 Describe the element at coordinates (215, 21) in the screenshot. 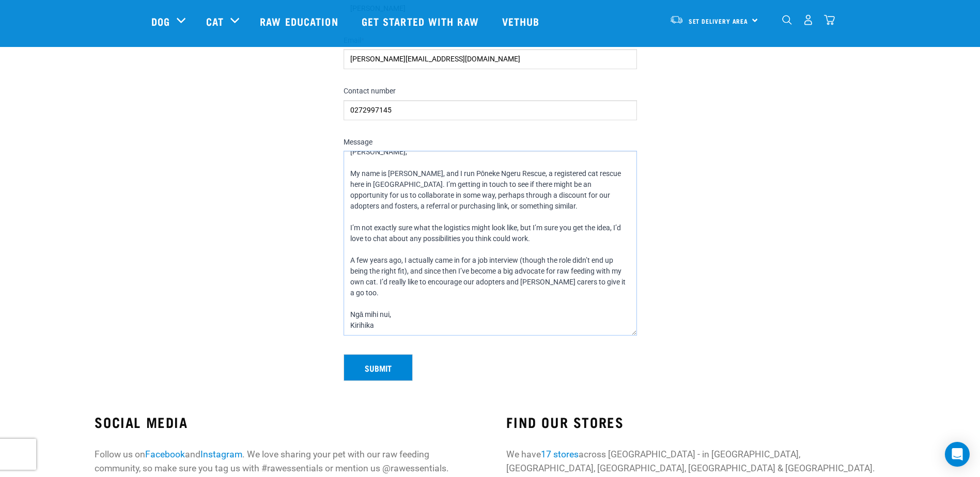

I see `a: Cat` at that location.